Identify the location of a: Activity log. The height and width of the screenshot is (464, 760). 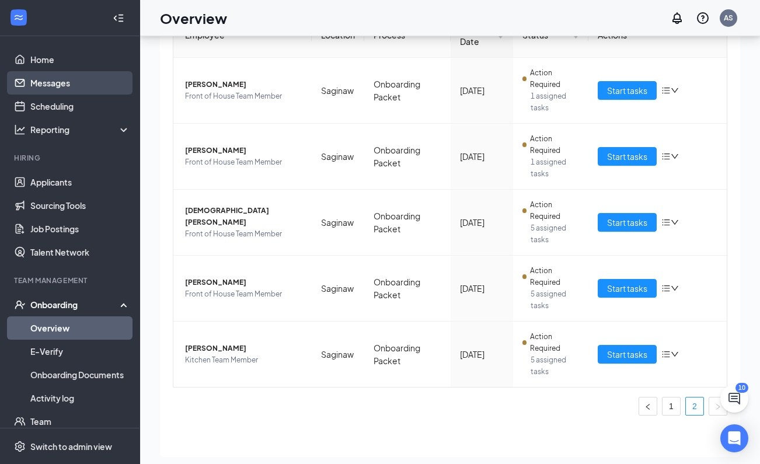
(80, 398).